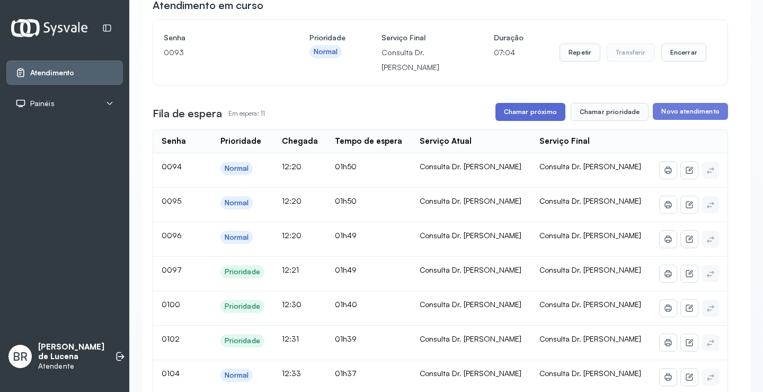 This screenshot has width=763, height=392. Describe the element at coordinates (174, 141) in the screenshot. I see `div: Senha` at that location.